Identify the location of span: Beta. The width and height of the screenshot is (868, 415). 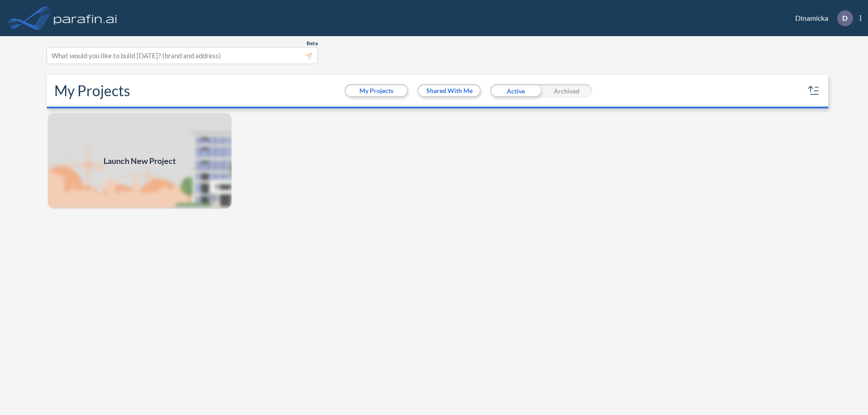
(312, 43).